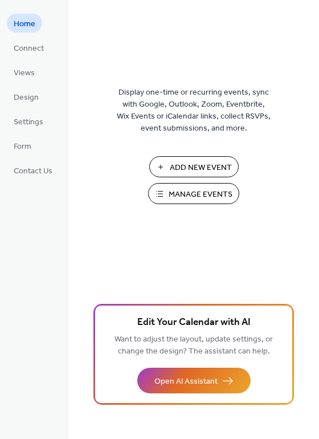 The width and height of the screenshot is (319, 439). Describe the element at coordinates (201, 194) in the screenshot. I see `span: Manage Events` at that location.